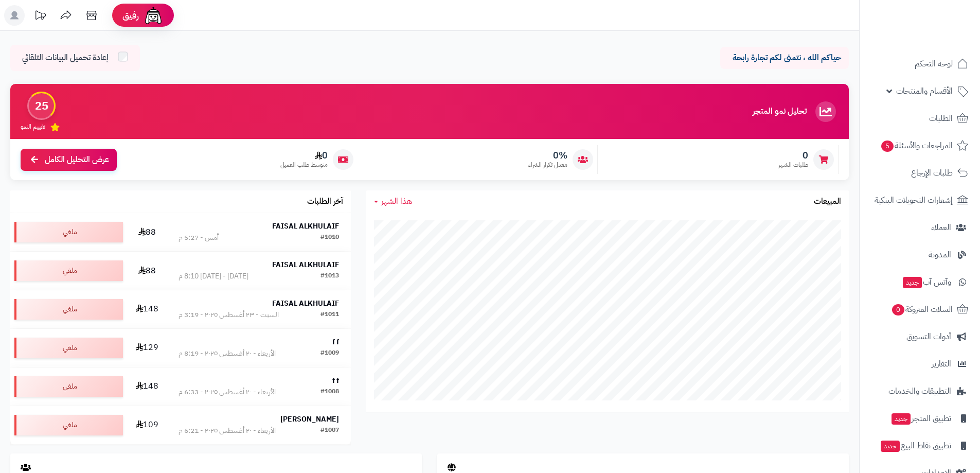 The image size is (980, 473). What do you see at coordinates (920, 200) in the screenshot?
I see `a: إشعارات التحويلات البنكية` at bounding box center [920, 200].